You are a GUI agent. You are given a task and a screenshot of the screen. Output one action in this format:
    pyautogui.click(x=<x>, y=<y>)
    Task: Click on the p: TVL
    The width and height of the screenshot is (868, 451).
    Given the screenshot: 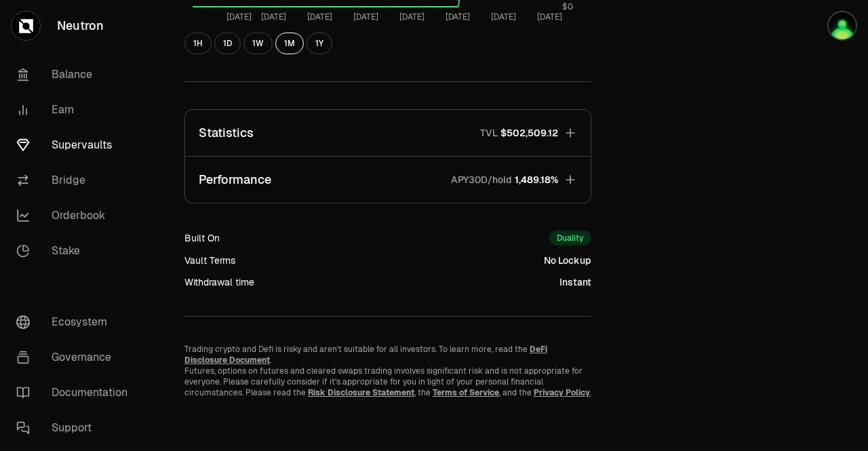 What is the action you would take?
    pyautogui.click(x=489, y=133)
    